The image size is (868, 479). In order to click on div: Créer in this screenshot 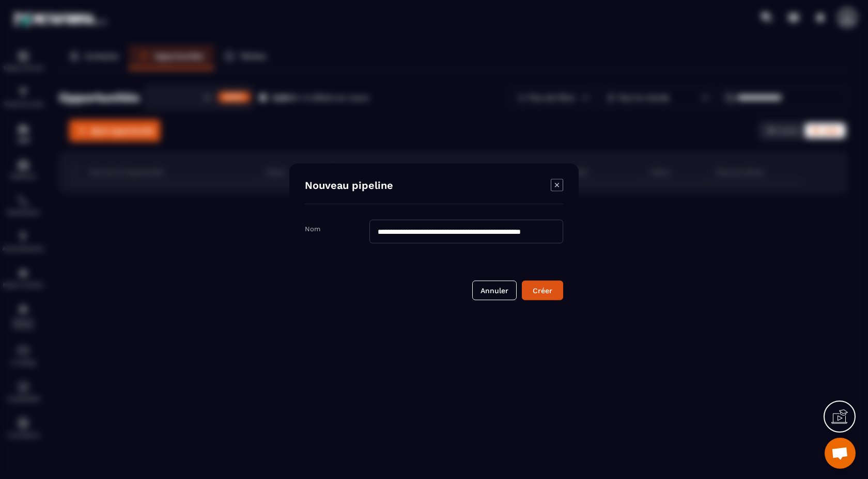, I will do `click(542, 291)`.